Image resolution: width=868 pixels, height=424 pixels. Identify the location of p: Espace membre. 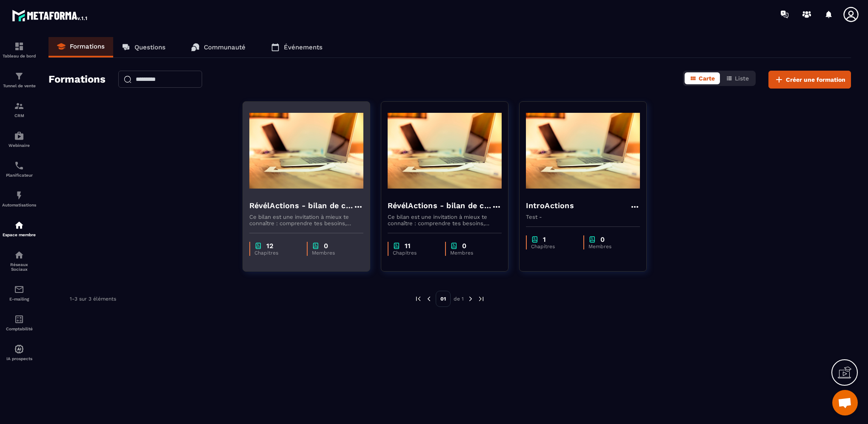
(19, 234).